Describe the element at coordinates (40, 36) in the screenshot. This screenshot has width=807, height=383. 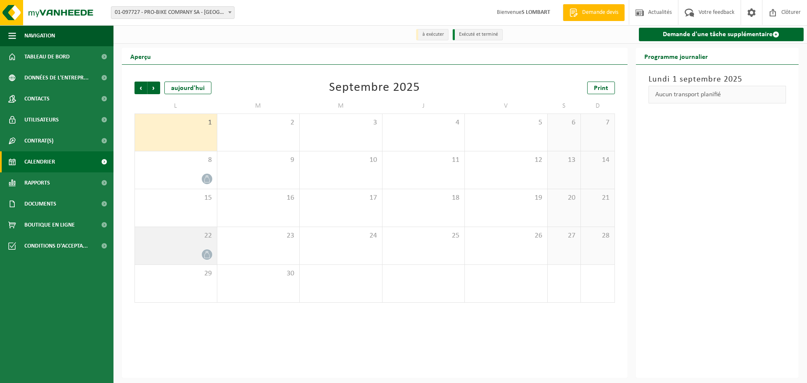
I see `span: Navigation` at that location.